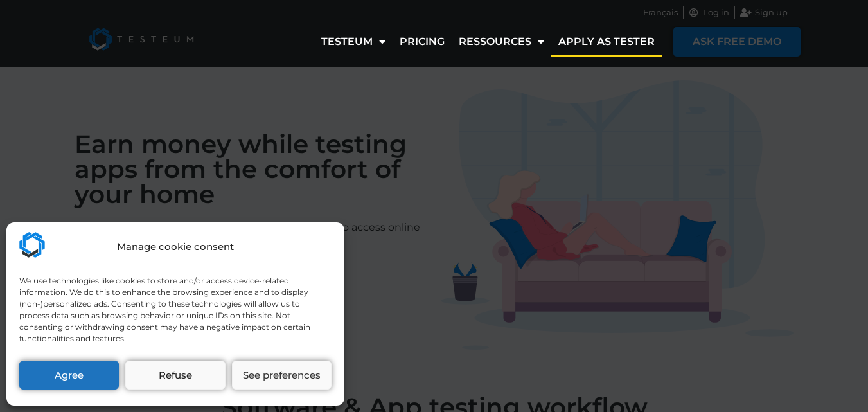 Image resolution: width=868 pixels, height=412 pixels. What do you see at coordinates (354, 42) in the screenshot?
I see `a: Testeum` at bounding box center [354, 42].